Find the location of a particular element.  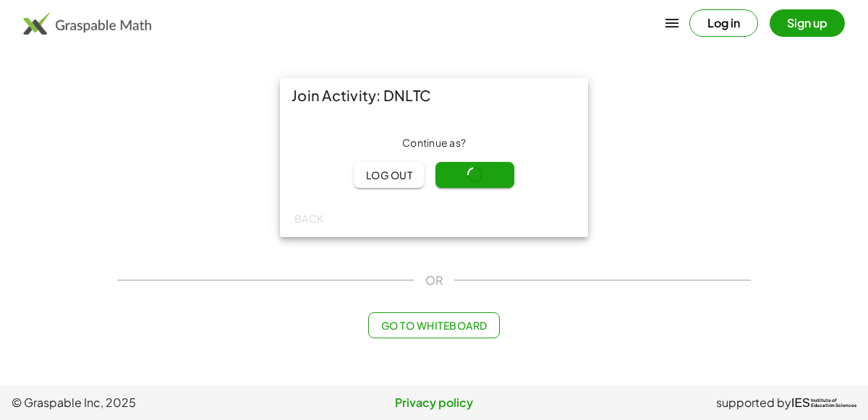

button: Sign up is located at coordinates (807, 23).